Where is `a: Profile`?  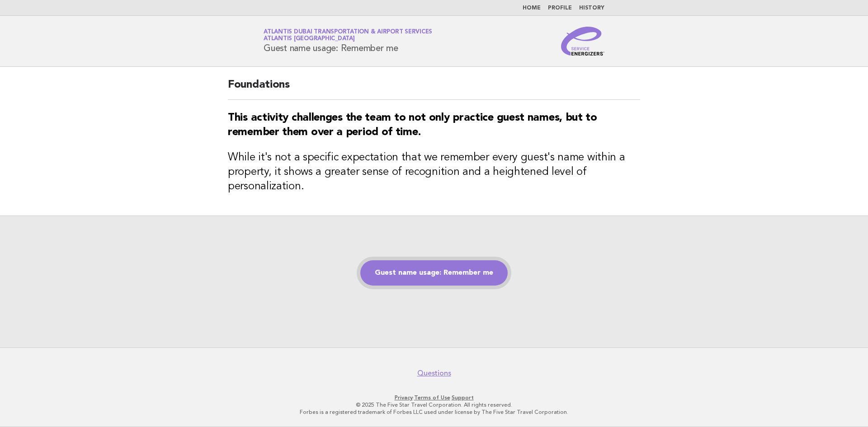 a: Profile is located at coordinates (559, 8).